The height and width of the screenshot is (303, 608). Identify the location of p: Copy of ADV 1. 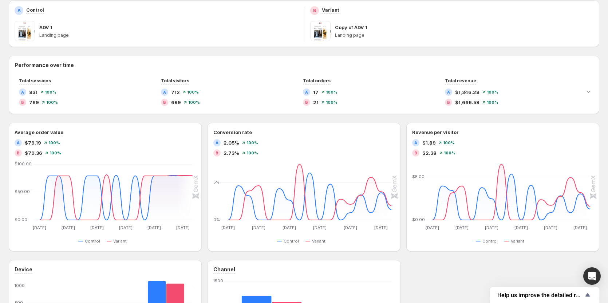
(351, 27).